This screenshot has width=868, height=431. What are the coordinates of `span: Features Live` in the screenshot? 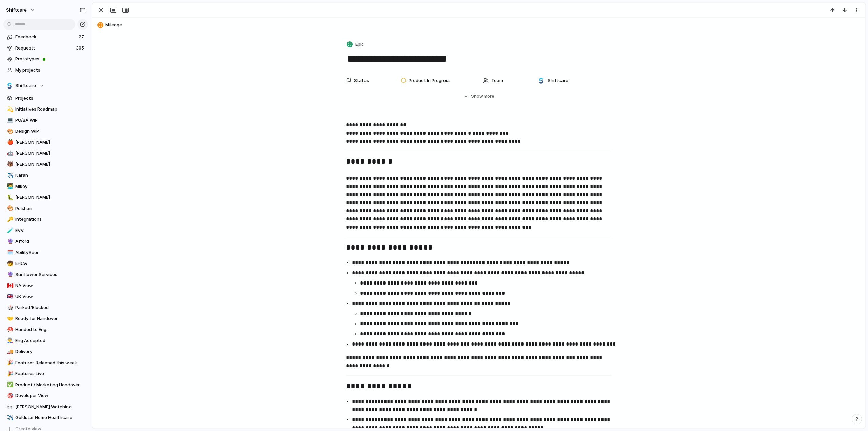 It's located at (50, 374).